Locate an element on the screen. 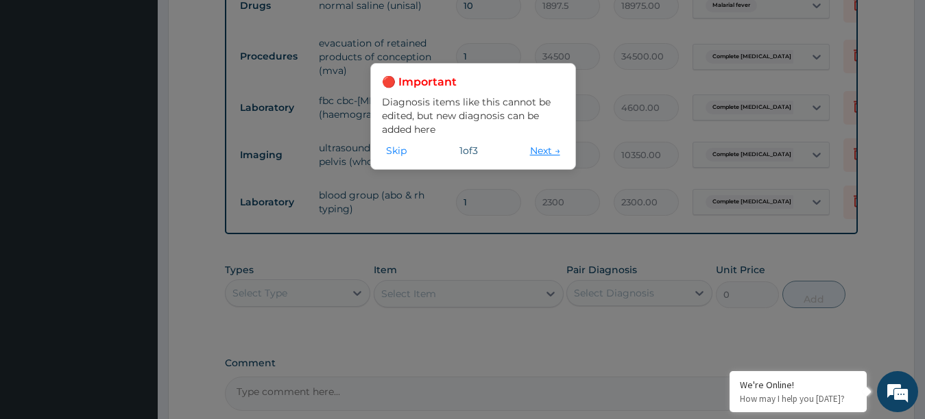  h3: 🔴 Important is located at coordinates (473, 82).